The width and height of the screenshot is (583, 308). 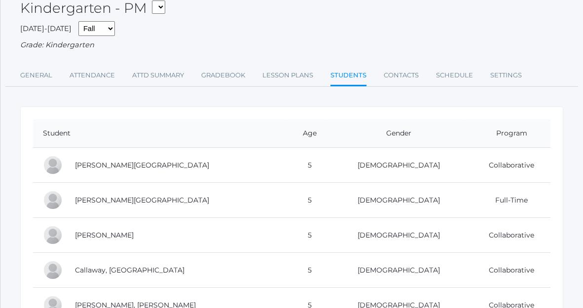 I want to click on div: Grade: Kindergarten, so click(x=292, y=45).